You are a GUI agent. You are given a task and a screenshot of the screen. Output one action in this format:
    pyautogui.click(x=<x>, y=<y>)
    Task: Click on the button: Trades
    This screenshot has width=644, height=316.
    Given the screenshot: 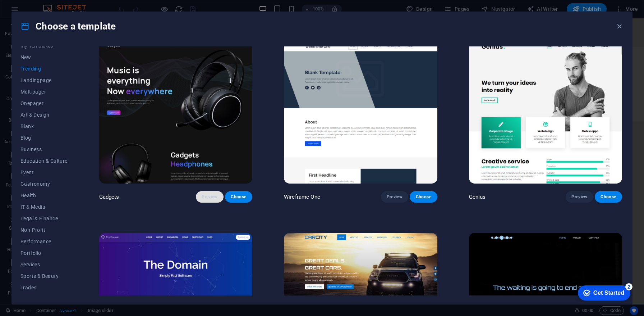 What is the action you would take?
    pyautogui.click(x=44, y=288)
    